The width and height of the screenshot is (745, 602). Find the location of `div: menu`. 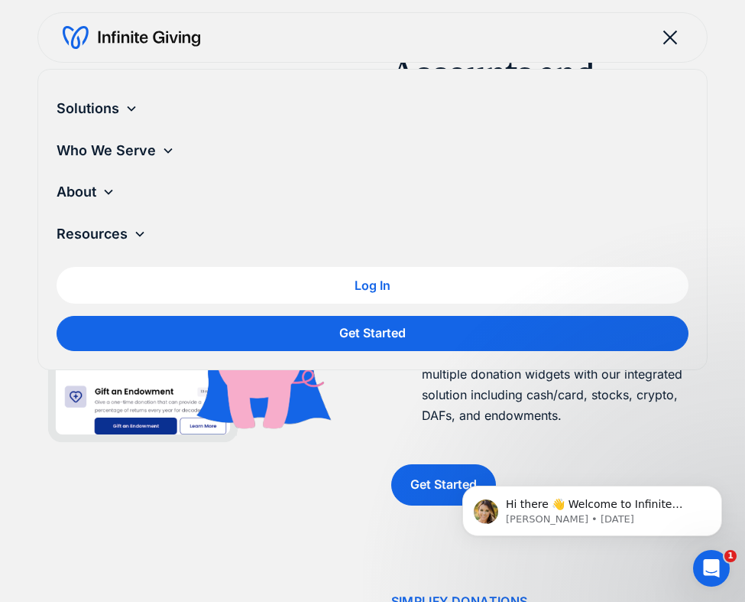

div: menu is located at coordinates (667, 37).